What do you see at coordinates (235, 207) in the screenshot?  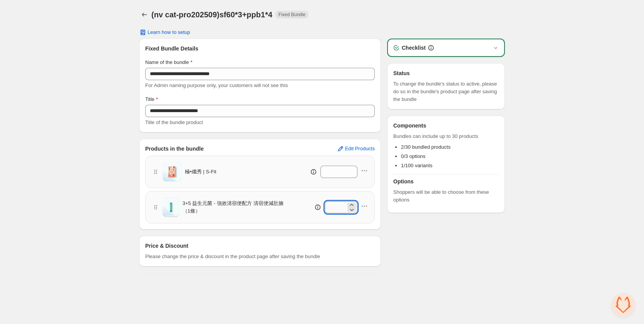 I see `span: 3+5 益生元菌 - 強效清宿便配方 清宿便減肚腩（1條）` at bounding box center [235, 207].